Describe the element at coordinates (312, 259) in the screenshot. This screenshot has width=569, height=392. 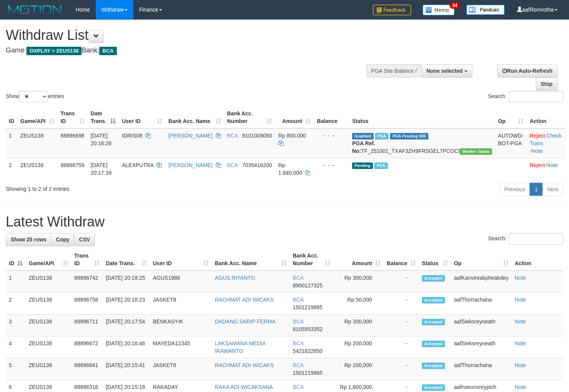
I see `th: Bank Acc. Number: activate to sort column ascending` at that location.